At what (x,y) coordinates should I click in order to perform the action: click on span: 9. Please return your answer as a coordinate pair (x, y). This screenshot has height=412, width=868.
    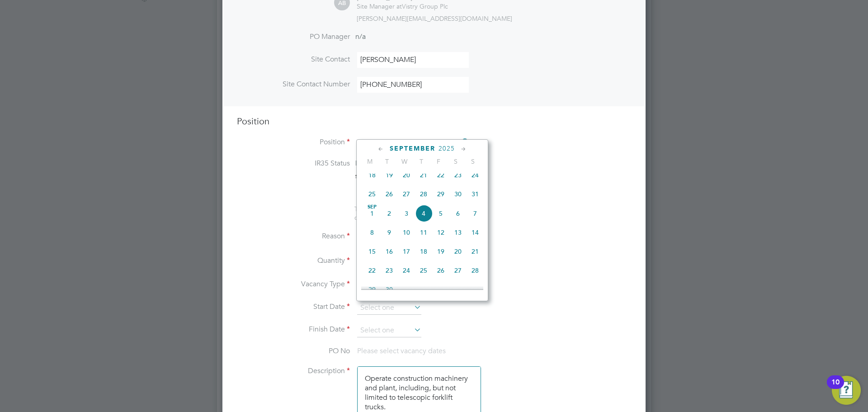
    Looking at the image, I should click on (389, 233).